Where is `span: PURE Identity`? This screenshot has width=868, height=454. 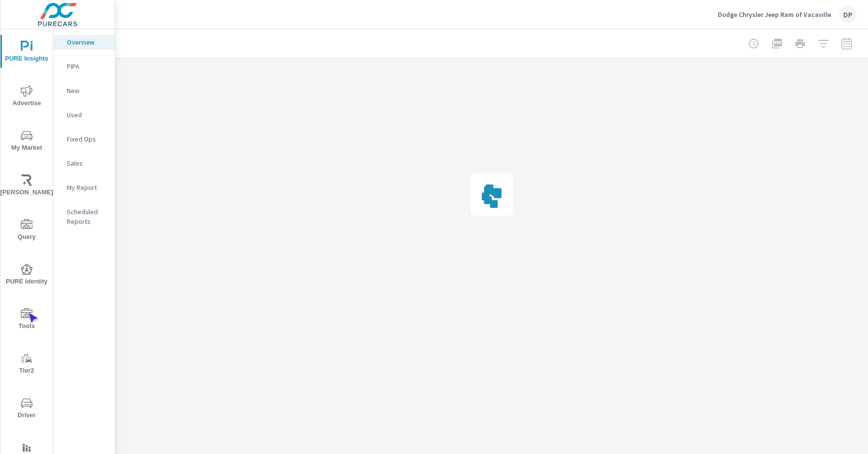 span: PURE Identity is located at coordinates (27, 275).